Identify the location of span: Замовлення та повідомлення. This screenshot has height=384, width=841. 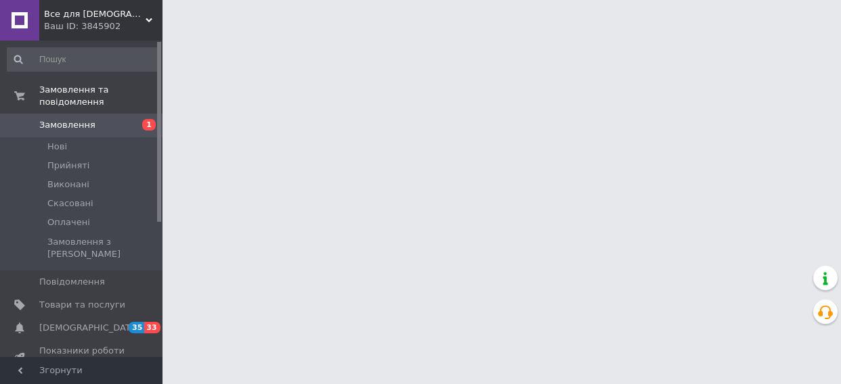
(101, 96).